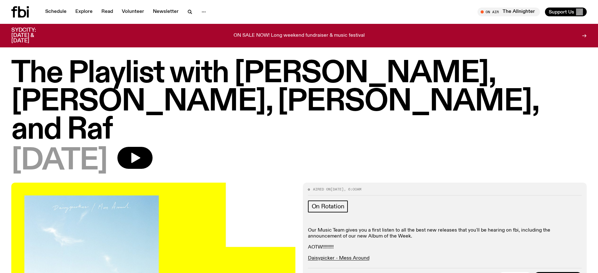 This screenshot has width=598, height=273. What do you see at coordinates (566, 12) in the screenshot?
I see `button: Support Us` at bounding box center [566, 12].